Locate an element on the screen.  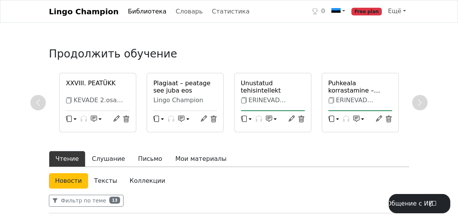
span: 0 is located at coordinates (323, 11).